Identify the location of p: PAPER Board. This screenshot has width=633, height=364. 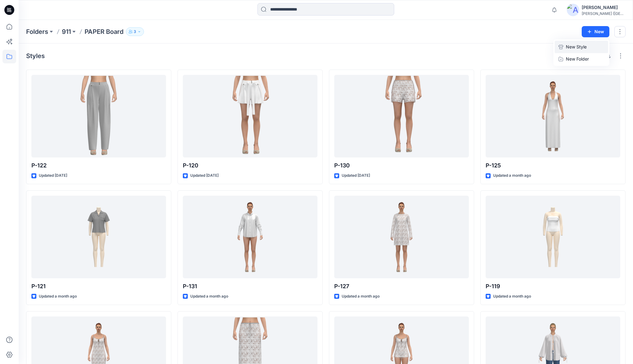
(104, 32).